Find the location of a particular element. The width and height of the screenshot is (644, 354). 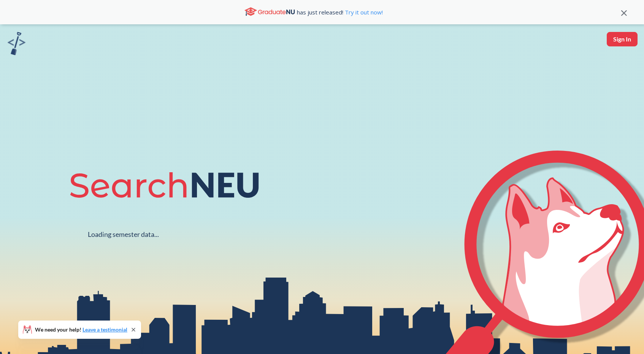

a: sandbox logo is located at coordinates (16, 44).